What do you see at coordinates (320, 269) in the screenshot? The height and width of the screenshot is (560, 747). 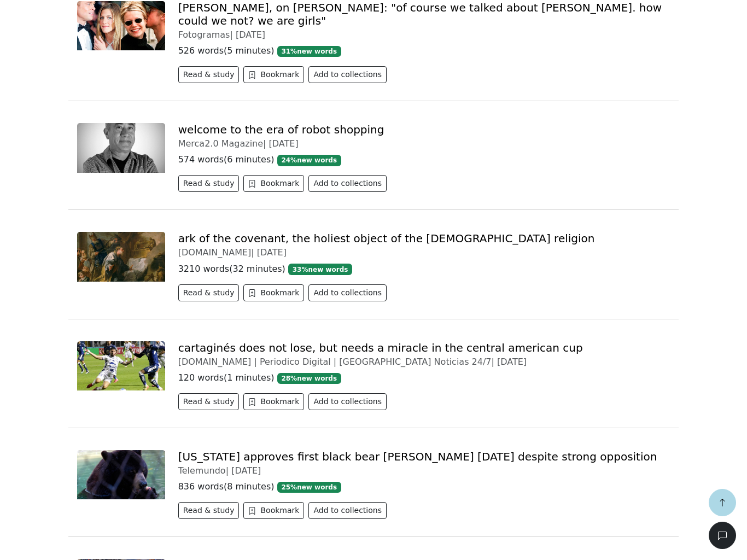 I see `span: 33 % new words` at bounding box center [320, 269].